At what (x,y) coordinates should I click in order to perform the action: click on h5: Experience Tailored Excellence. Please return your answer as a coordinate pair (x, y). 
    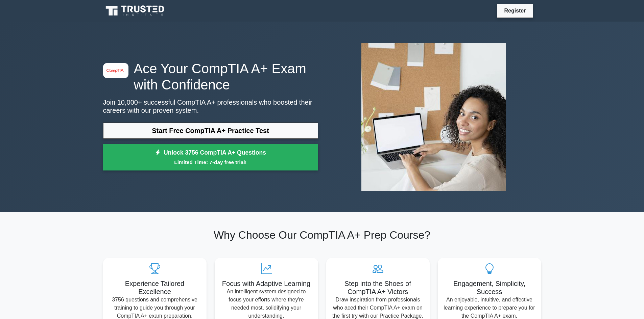
    Looking at the image, I should click on (155, 288).